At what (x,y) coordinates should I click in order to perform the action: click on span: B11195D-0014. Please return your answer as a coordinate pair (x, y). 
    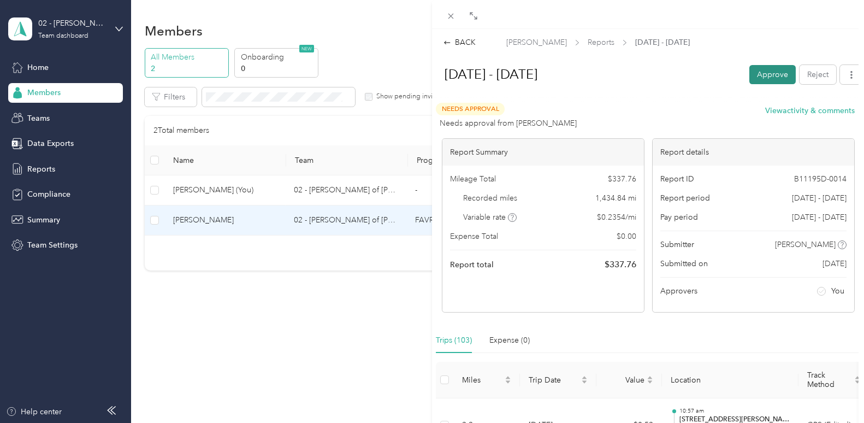
    Looking at the image, I should click on (820, 179).